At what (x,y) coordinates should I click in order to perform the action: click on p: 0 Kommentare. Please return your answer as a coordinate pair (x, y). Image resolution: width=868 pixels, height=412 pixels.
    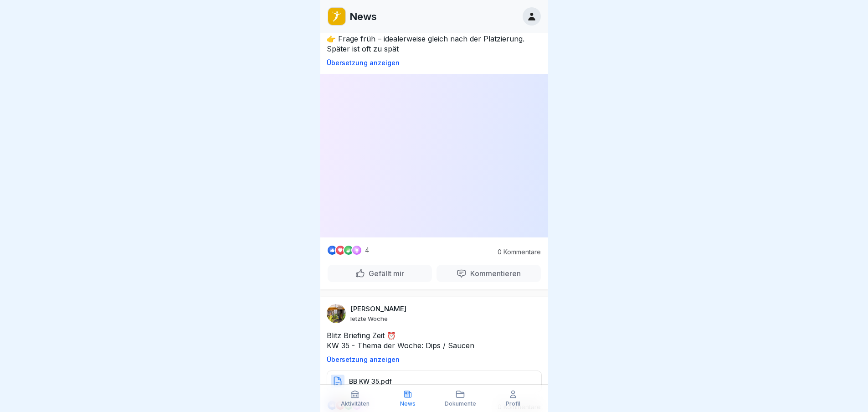
    Looking at the image, I should click on (516, 252).